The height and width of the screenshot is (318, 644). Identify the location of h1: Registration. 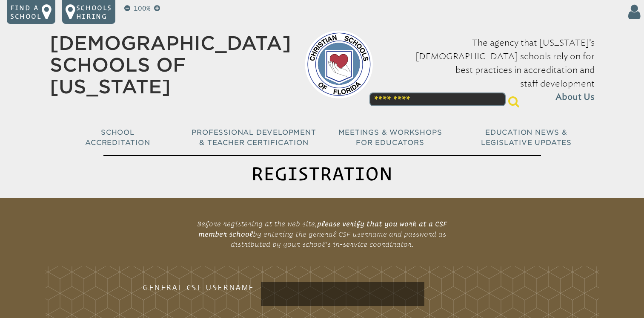
(322, 173).